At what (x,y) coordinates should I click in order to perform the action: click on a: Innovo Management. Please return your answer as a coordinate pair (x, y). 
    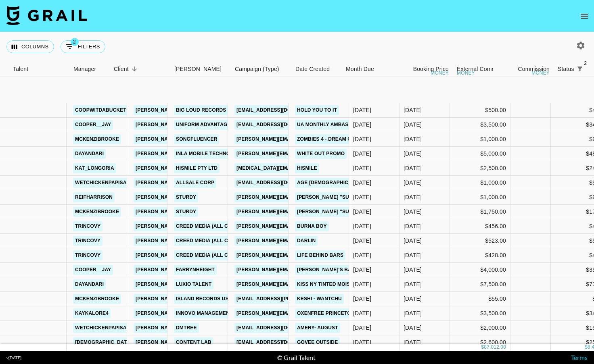
    Looking at the image, I should click on (204, 313).